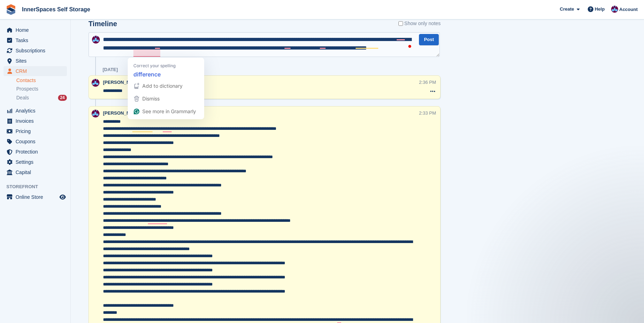 Image resolution: width=644 pixels, height=323 pixels. Describe the element at coordinates (56, 9) in the screenshot. I see `a: InnerSpaces Self Storage` at that location.